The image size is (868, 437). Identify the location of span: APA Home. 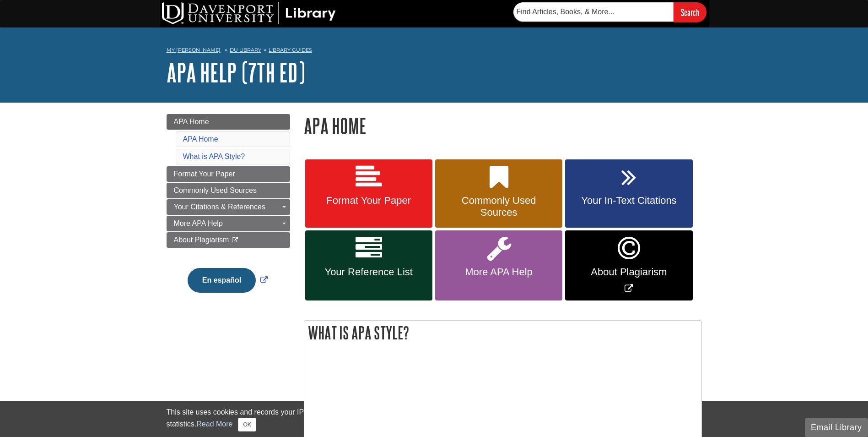
(191, 121).